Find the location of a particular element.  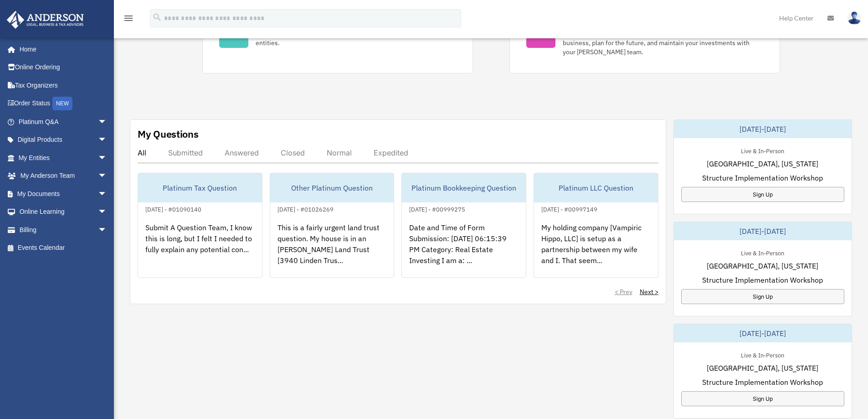

a: Platinum Q&Aarrow_drop_down is located at coordinates (64, 122).